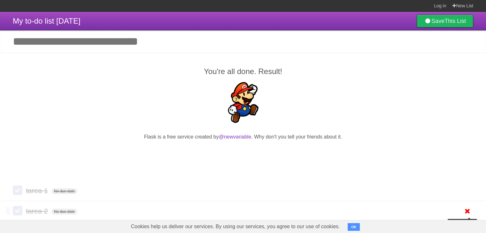 The height and width of the screenshot is (233, 486). Describe the element at coordinates (235, 137) in the screenshot. I see `a: @newvariable` at that location.